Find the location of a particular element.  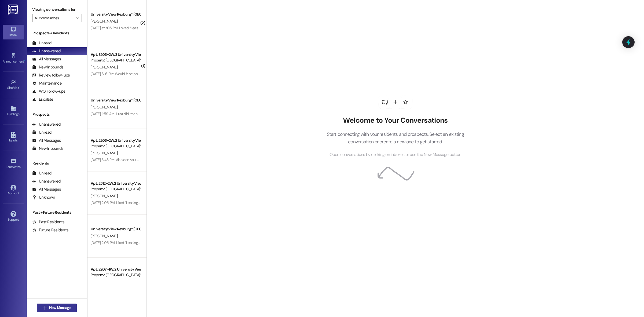

div: Residents is located at coordinates (57, 163).